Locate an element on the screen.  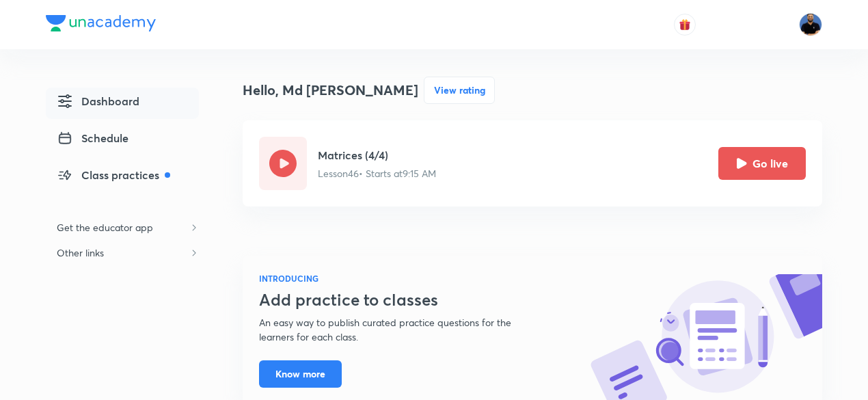
a: Schedule is located at coordinates (122, 140).